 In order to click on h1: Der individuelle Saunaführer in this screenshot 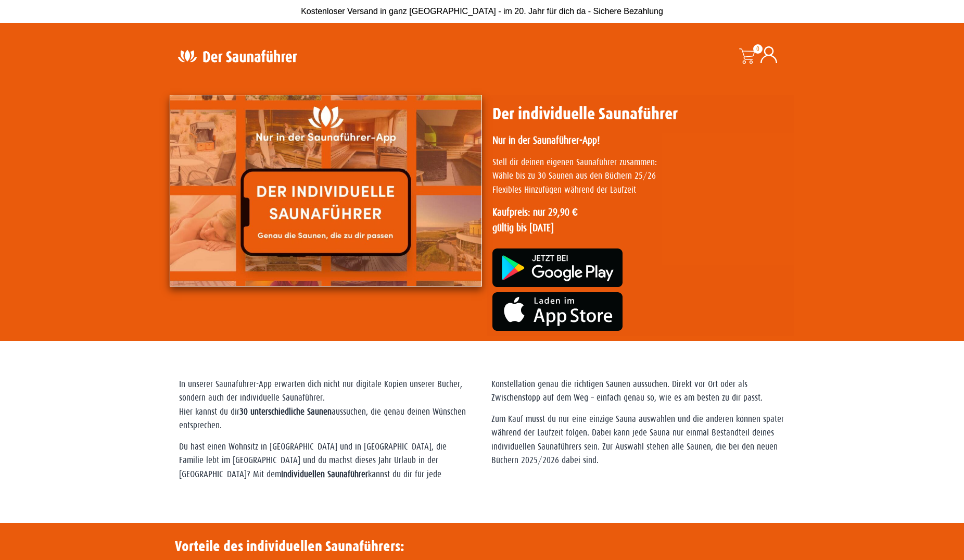, I will do `click(641, 114)`.